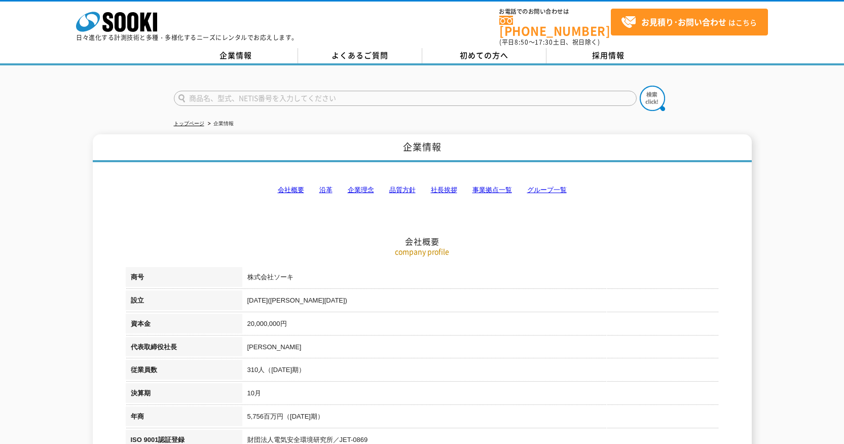 This screenshot has width=844, height=444. What do you see at coordinates (184, 395) in the screenshot?
I see `th: 決算期` at bounding box center [184, 395].